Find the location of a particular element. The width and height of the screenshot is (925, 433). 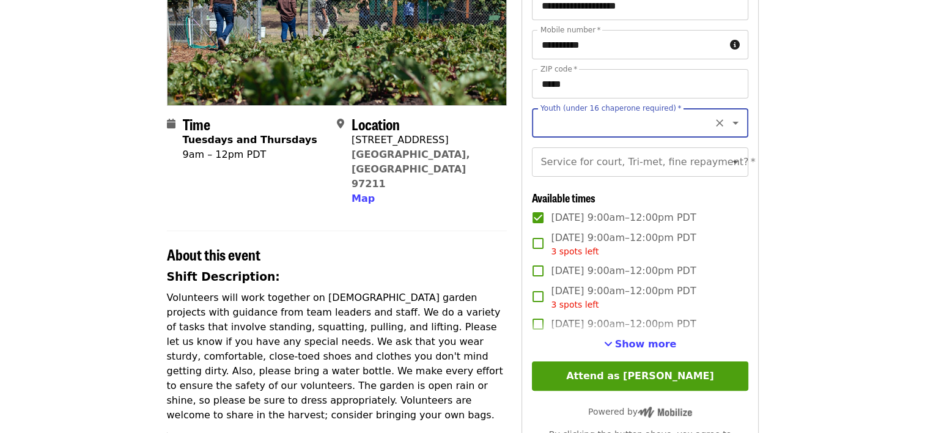

div: 9am – 12pm PDT is located at coordinates (250, 155).